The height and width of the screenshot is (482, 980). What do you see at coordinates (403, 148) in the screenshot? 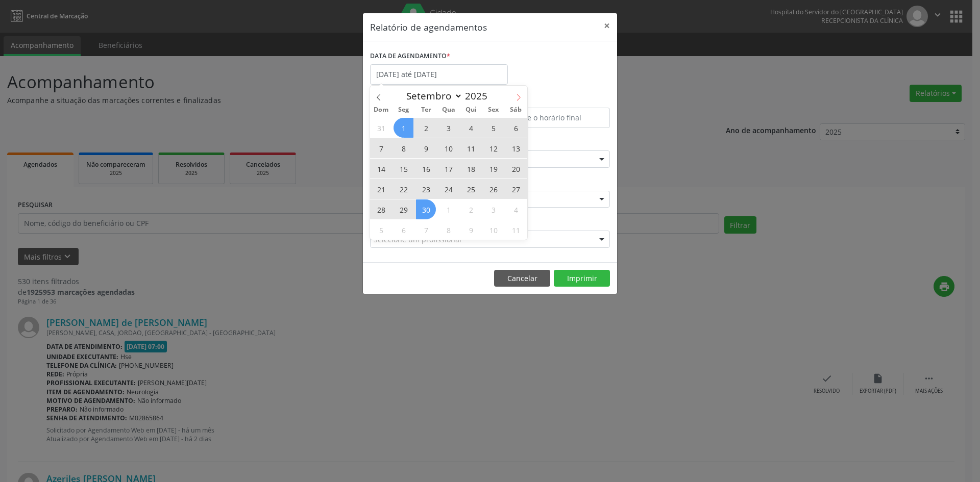
I see `span: Setembro 8, 2025` at bounding box center [403, 148].